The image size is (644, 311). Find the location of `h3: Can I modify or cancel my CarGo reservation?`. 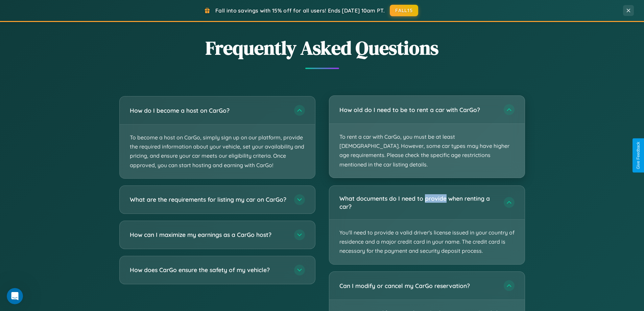

h3: Can I modify or cancel my CarGo reservation? is located at coordinates (418, 285).